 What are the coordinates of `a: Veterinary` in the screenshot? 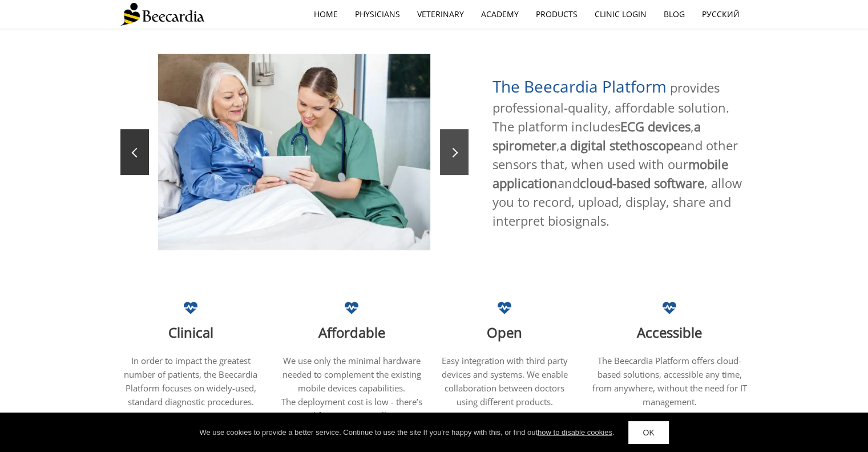 It's located at (441, 14).